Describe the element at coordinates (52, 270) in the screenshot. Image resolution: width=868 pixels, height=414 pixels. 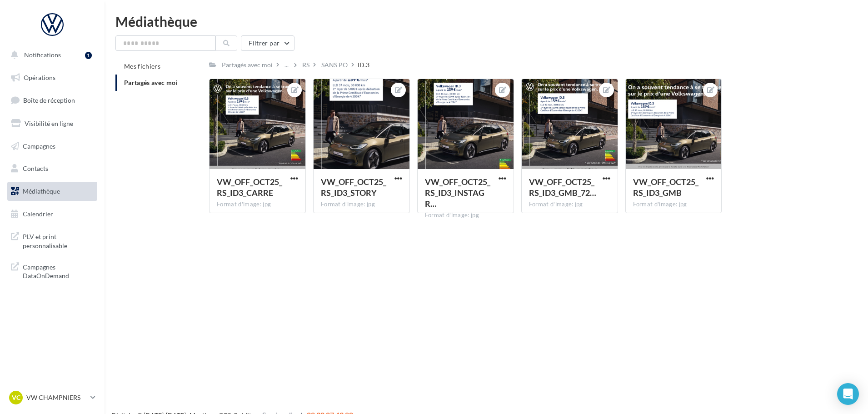
I see `a: Campagnes DataOnDemand` at that location.